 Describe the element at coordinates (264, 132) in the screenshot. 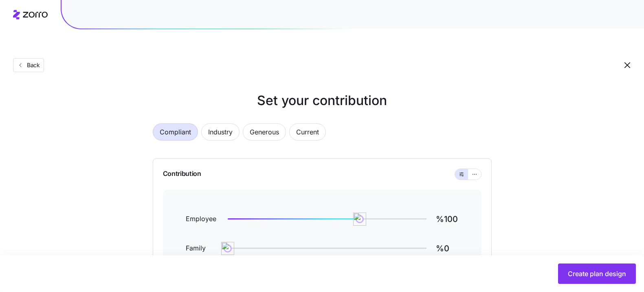

I see `span: Generous` at that location.